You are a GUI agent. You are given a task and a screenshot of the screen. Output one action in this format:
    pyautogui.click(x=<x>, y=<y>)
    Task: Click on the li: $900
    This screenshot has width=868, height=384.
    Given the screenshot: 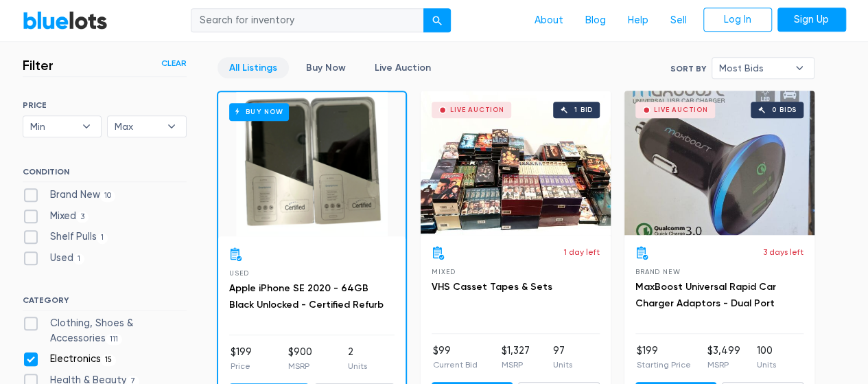 What is the action you would take?
    pyautogui.click(x=300, y=359)
    